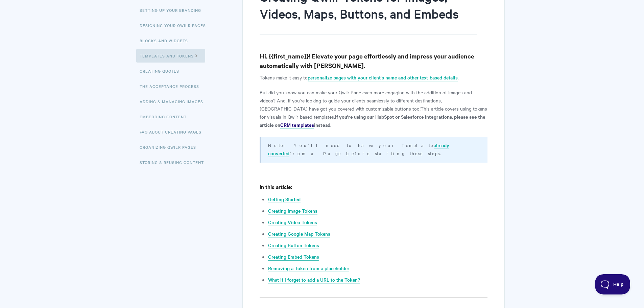 This screenshot has height=308, width=644. I want to click on a: CRM templates, so click(297, 125).